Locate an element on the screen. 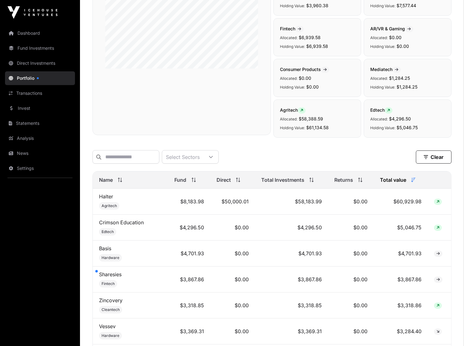 This screenshot has width=464, height=346. a: Settings is located at coordinates (40, 168).